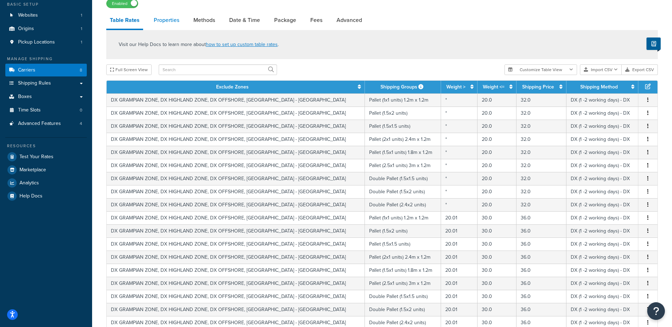  I want to click on span: Shipping Rules, so click(34, 83).